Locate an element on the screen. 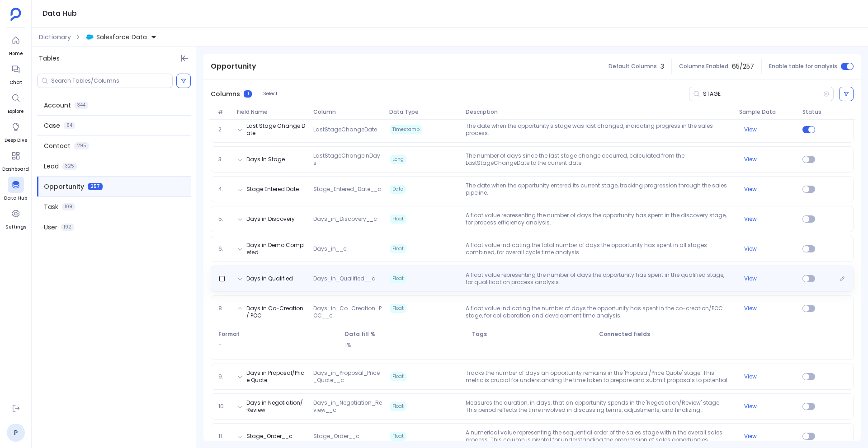 This screenshot has height=448, width=868. span: Stage_Entered_Date__c is located at coordinates (348, 190).